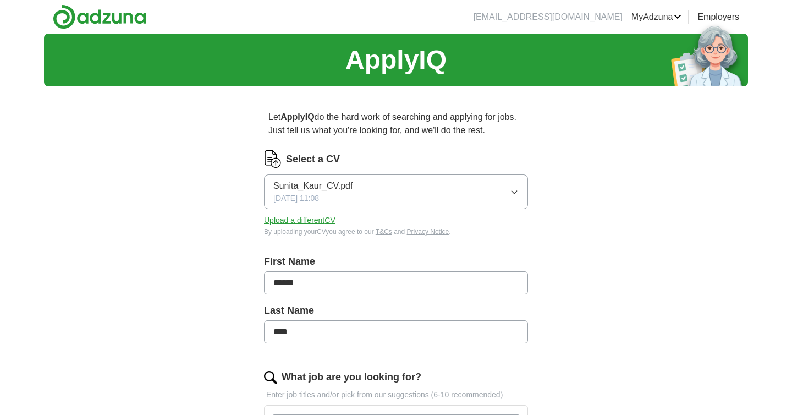 This screenshot has height=415, width=792. Describe the element at coordinates (297, 117) in the screenshot. I see `strong: ApplyIQ` at that location.